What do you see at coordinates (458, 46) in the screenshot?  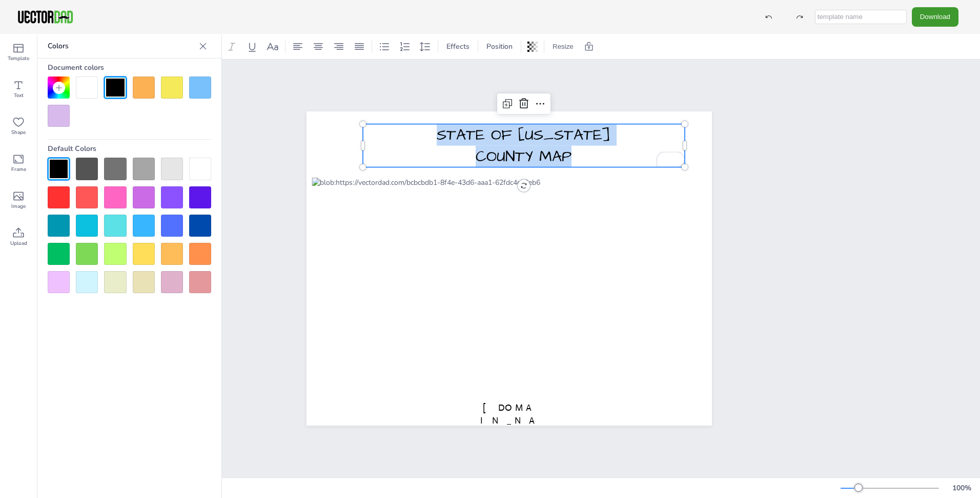 I see `span: Effects` at bounding box center [458, 46].